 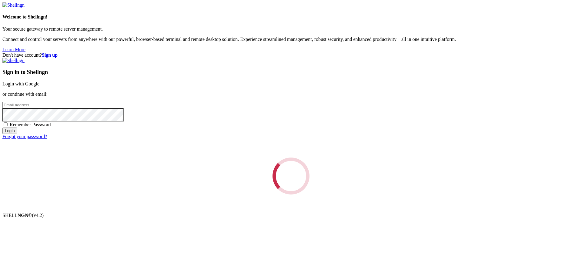 What do you see at coordinates (25, 136) in the screenshot?
I see `a: Forgot your password?` at bounding box center [25, 136].